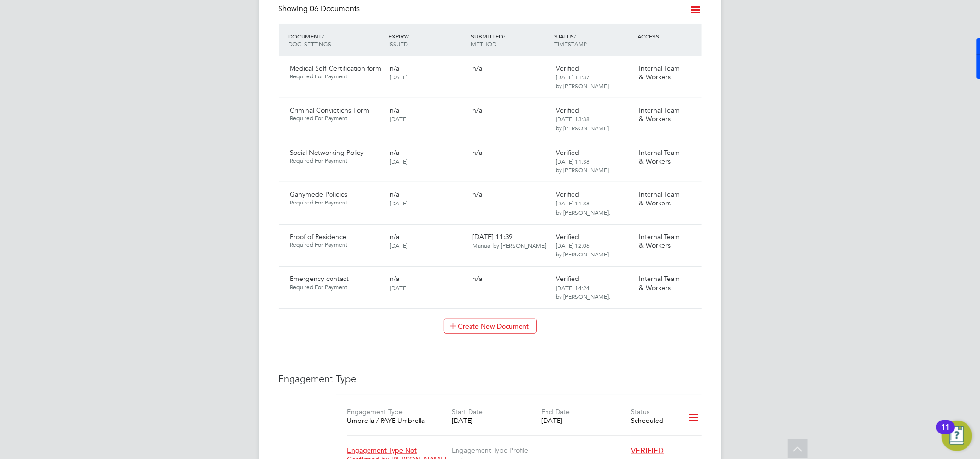 The height and width of the screenshot is (459, 980). What do you see at coordinates (335, 9) in the screenshot?
I see `span: 06 Documents` at bounding box center [335, 9].